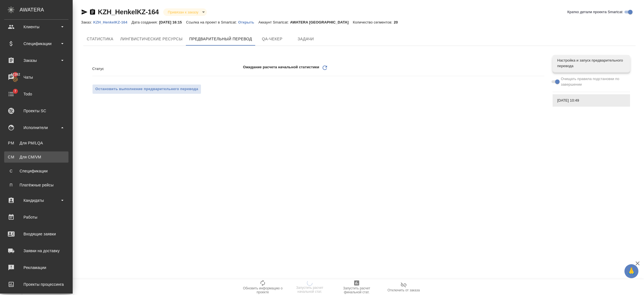 The image size is (644, 295). What do you see at coordinates (36, 185) in the screenshot?
I see `div: Платёжные рейсы` at bounding box center [36, 185].